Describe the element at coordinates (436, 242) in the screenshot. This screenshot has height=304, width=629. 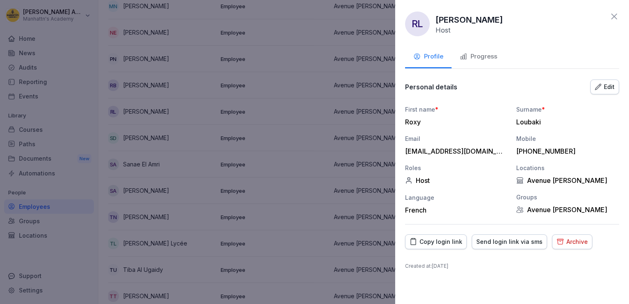
I see `button: Copy login link` at that location.